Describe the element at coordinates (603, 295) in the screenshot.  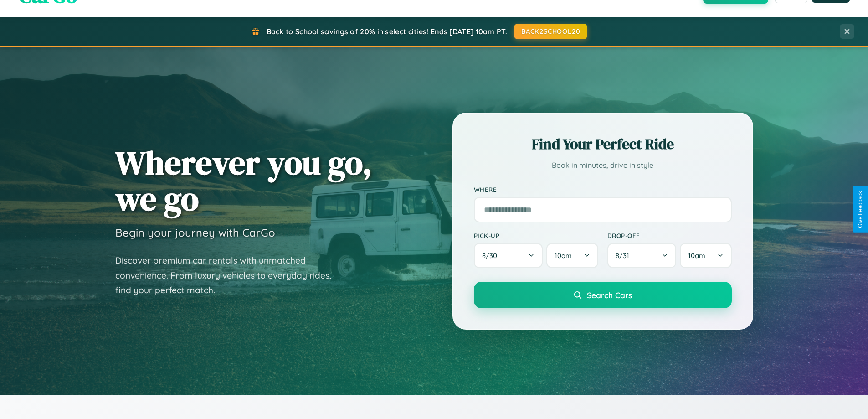
I see `button: Search Cars` at that location.